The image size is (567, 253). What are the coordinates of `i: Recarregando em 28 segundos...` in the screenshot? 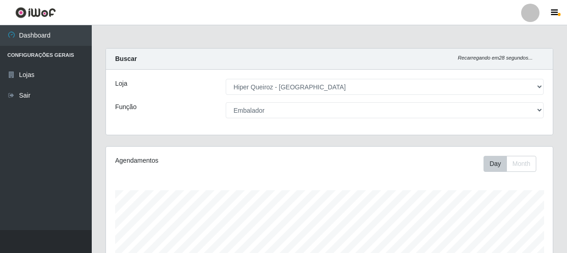 It's located at (495, 58).